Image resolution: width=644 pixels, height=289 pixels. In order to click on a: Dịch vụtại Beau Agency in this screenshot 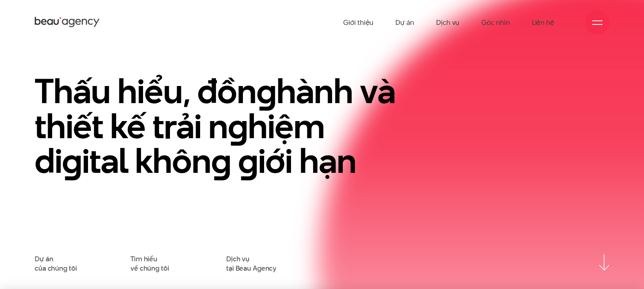, I will do `click(251, 263)`.